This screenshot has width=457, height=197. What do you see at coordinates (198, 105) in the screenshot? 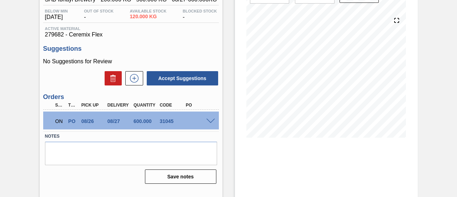
I see `div: PO` at bounding box center [198, 105].